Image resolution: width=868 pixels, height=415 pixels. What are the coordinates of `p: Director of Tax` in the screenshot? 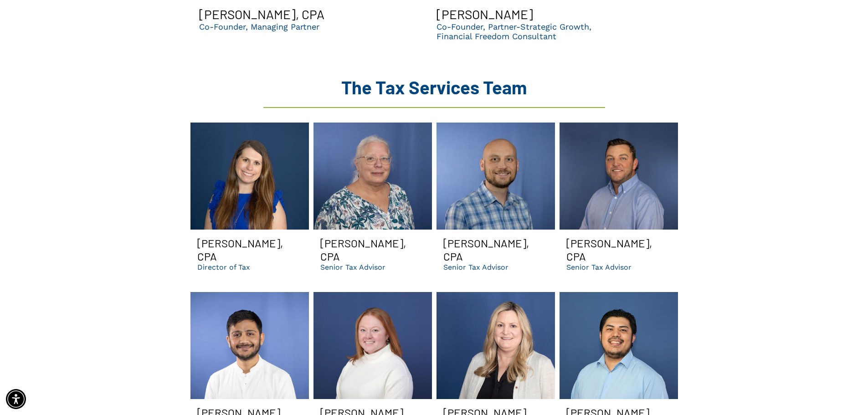 It's located at (224, 267).